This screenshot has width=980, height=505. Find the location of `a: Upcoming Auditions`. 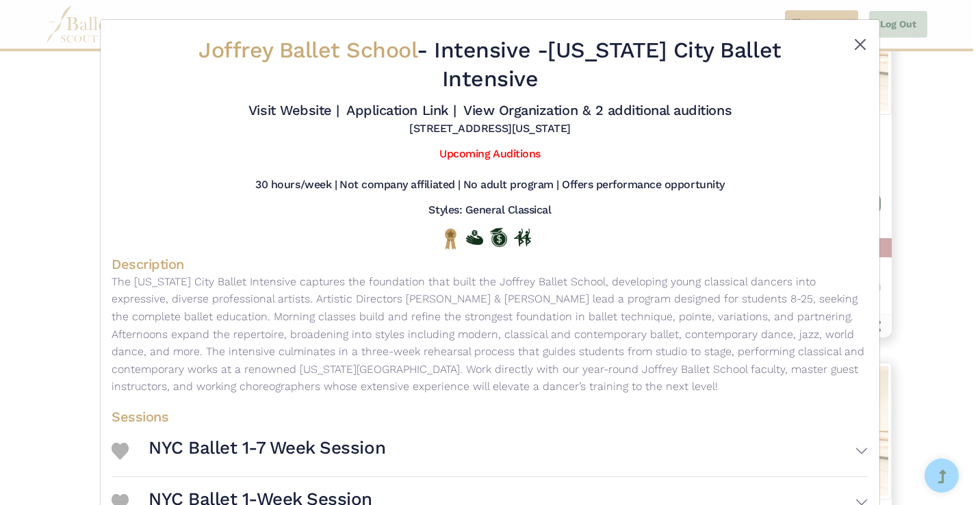

a: Upcoming Auditions is located at coordinates (489, 153).